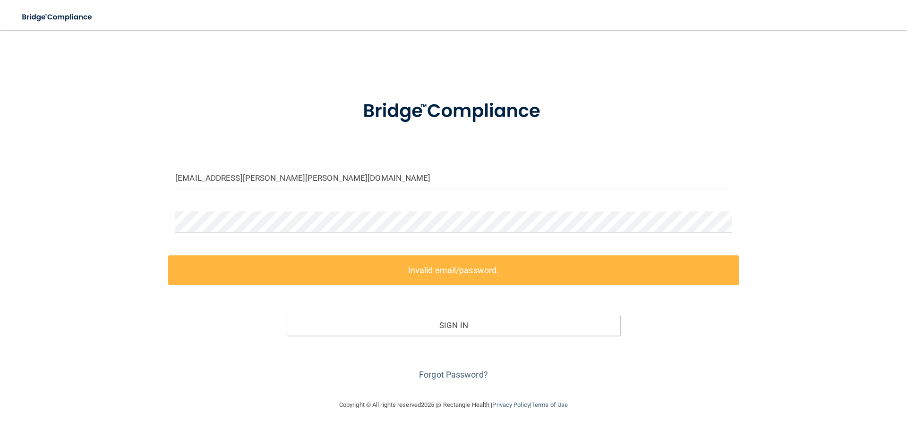  What do you see at coordinates (453, 270) in the screenshot?
I see `label: Invalid email/password.` at bounding box center [453, 270].